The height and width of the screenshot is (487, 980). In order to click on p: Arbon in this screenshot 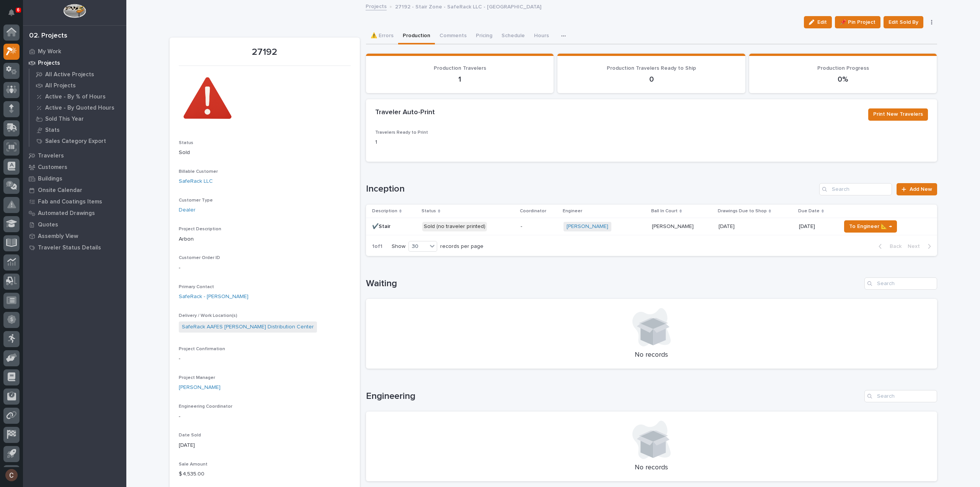, I will do `click(264, 239)`.